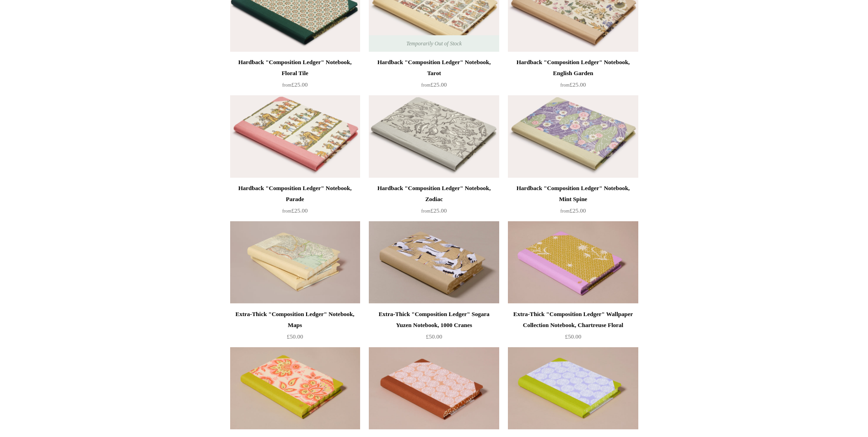  I want to click on span: Temporarily Out of Stock, so click(434, 44).